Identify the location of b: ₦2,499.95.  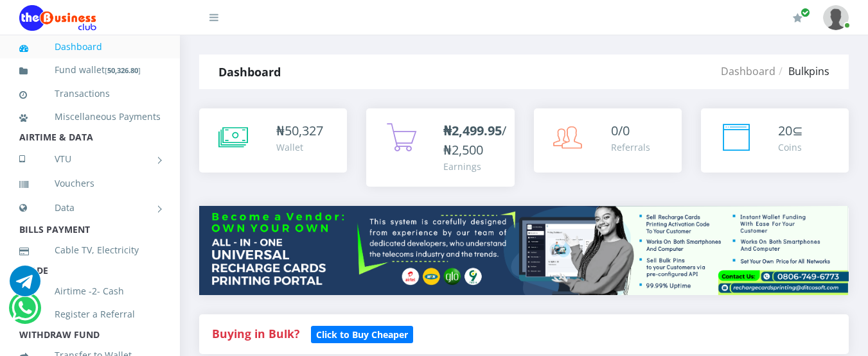
(472, 130).